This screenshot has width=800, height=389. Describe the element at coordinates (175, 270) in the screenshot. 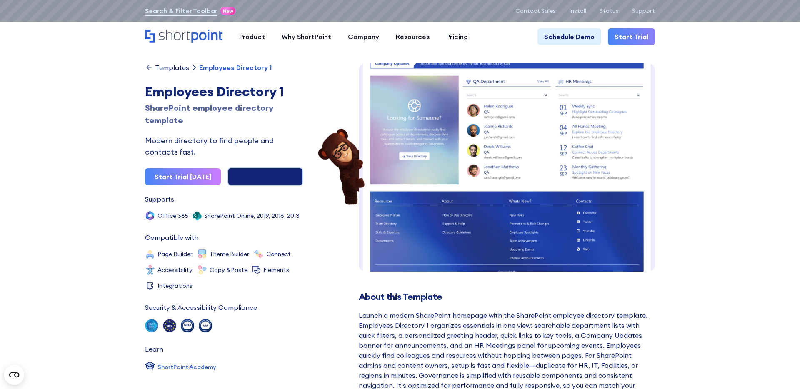

I see `div: Accessibility` at that location.